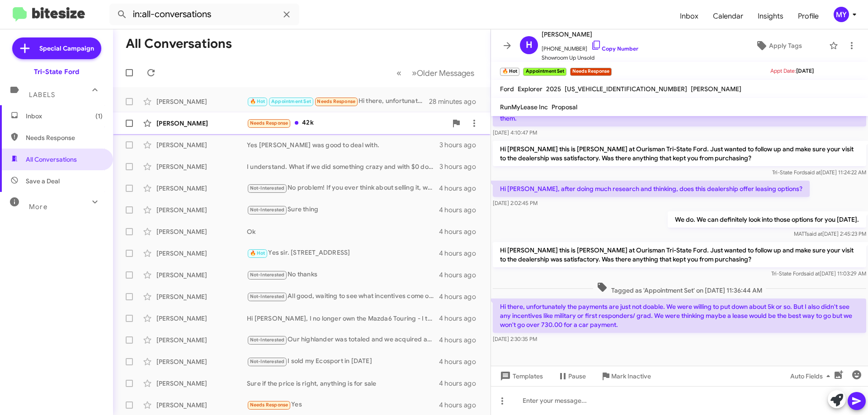  I want to click on div: Hi there, unfortunately the payments are just not doable. We were willing to put down about 5k or..., so click(338, 101).